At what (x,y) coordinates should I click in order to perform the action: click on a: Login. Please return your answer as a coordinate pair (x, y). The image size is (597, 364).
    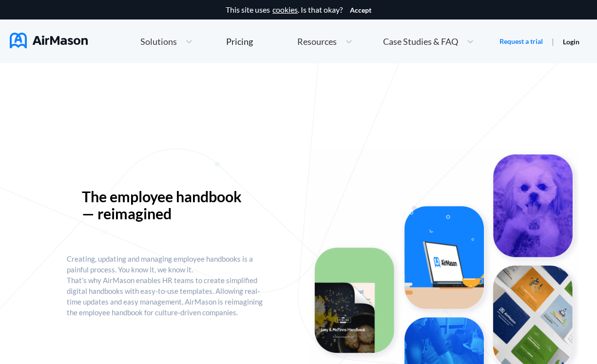
    Looking at the image, I should click on (572, 41).